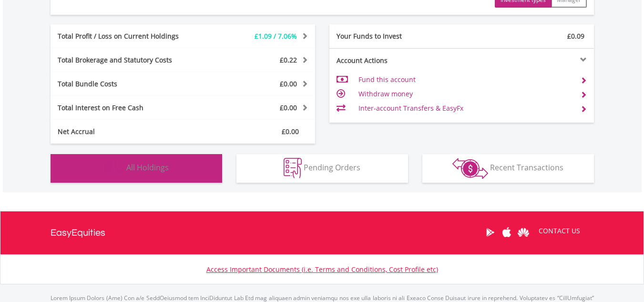  Describe the element at coordinates (490, 232) in the screenshot. I see `a: Google Play` at that location.